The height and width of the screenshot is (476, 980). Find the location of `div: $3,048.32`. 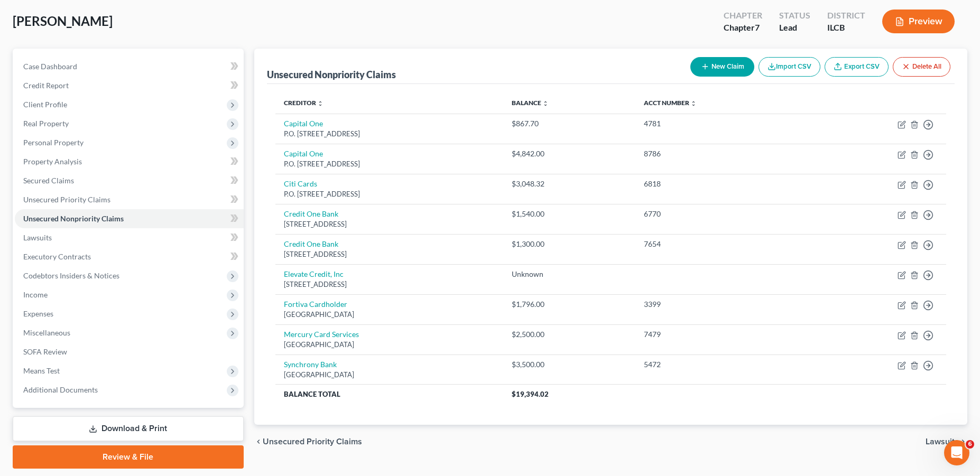

div: $3,048.32 is located at coordinates (569, 184).